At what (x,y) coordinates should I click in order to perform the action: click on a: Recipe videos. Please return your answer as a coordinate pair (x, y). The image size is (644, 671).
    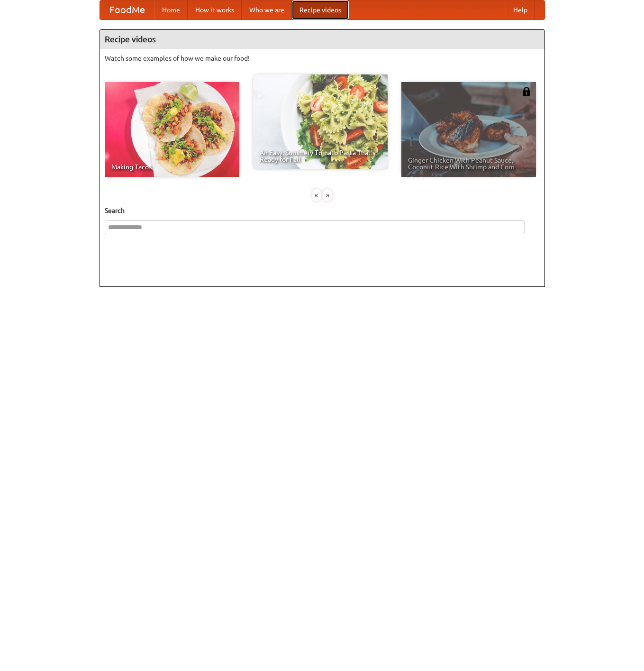
    Looking at the image, I should click on (321, 10).